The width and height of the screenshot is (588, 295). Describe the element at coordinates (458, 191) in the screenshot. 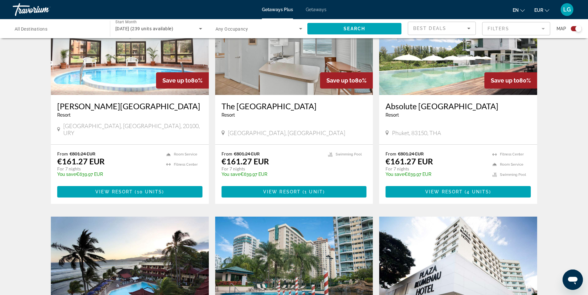

I see `button: View Resort(4 units)` at that location.